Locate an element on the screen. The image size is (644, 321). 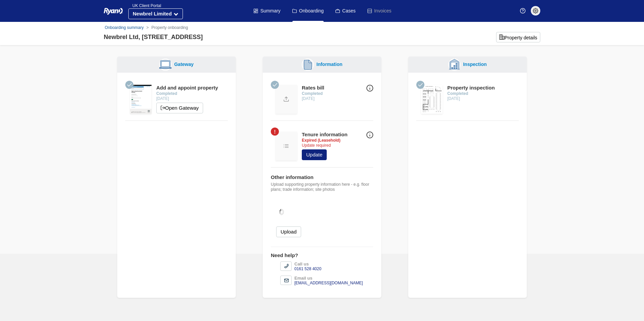
div: Need help? is located at coordinates (322, 255).